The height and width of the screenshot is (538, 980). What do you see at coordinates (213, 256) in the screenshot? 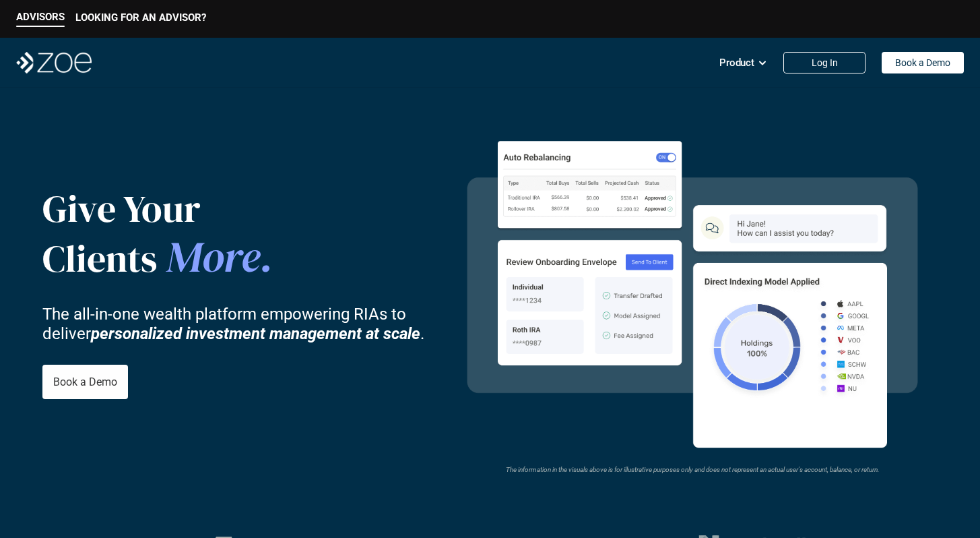
I see `span: More` at bounding box center [213, 256].